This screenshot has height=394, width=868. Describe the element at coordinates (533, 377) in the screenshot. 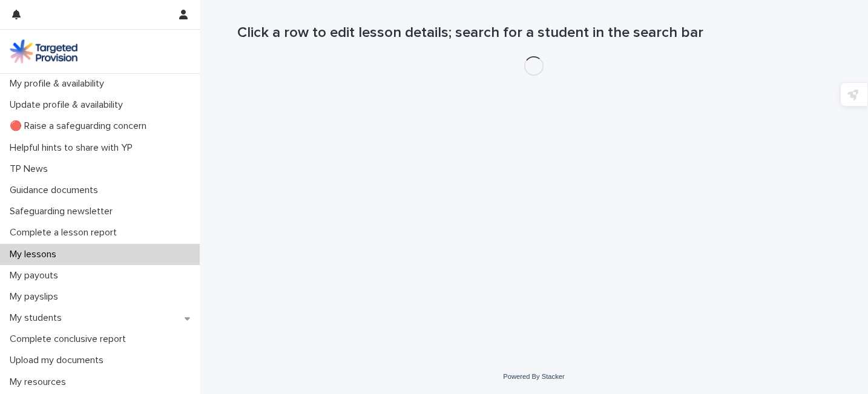

I see `a: Powered By Stacker` at that location.